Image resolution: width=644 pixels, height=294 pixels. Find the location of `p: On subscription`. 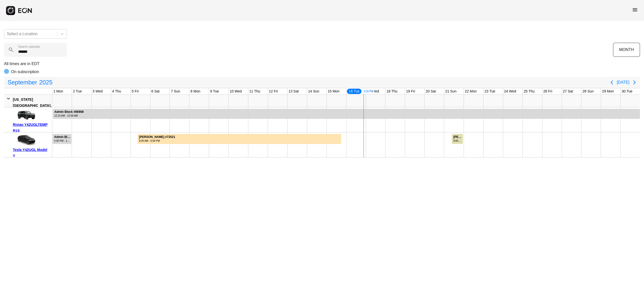

p: On subscription is located at coordinates (25, 72).